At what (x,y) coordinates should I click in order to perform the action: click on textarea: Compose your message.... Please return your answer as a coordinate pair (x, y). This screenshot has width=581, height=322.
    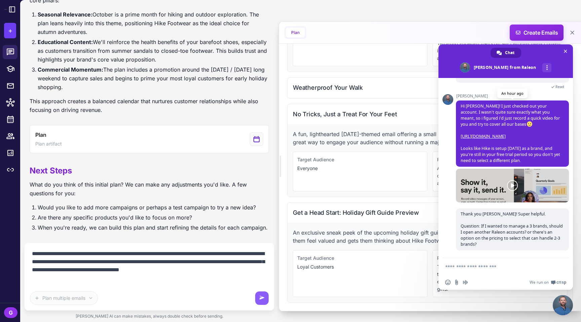
    Looking at the image, I should click on (498, 267).